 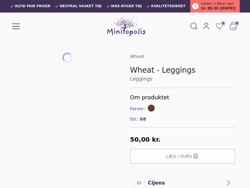 What do you see at coordinates (183, 97) in the screenshot?
I see `h5: Om produktet` at bounding box center [183, 97].